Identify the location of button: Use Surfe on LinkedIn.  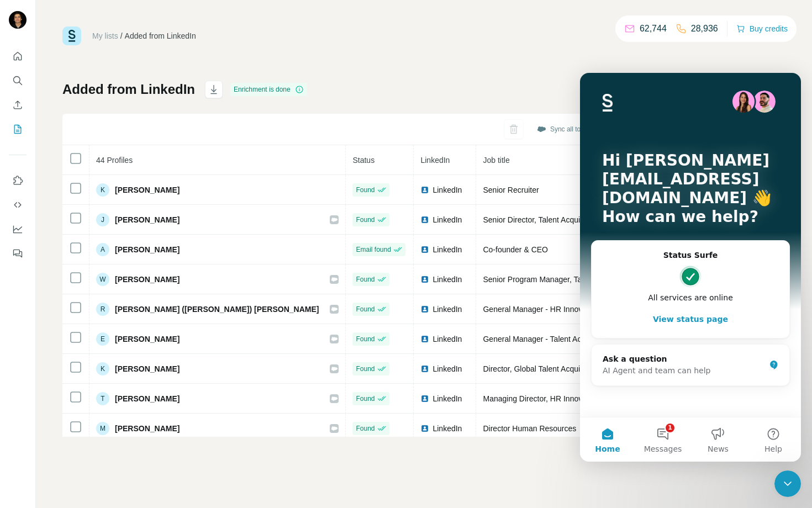
(18, 180).